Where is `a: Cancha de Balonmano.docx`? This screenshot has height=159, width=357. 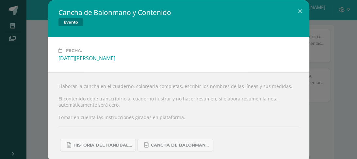 a: Cancha de Balonmano.docx is located at coordinates (175, 144).